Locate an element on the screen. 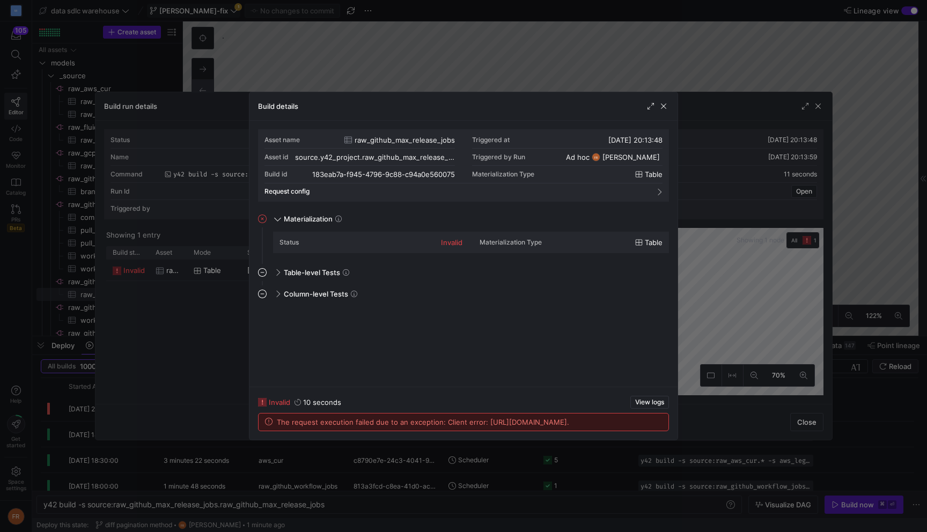 Image resolution: width=927 pixels, height=532 pixels. span: Materialization Type is located at coordinates (503, 174).